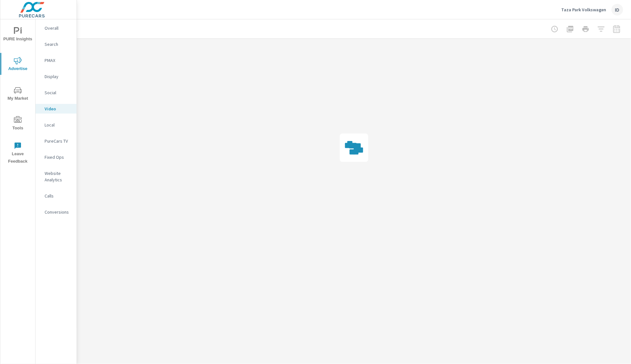 The height and width of the screenshot is (364, 631). Describe the element at coordinates (58, 212) in the screenshot. I see `p: Conversions` at that location.